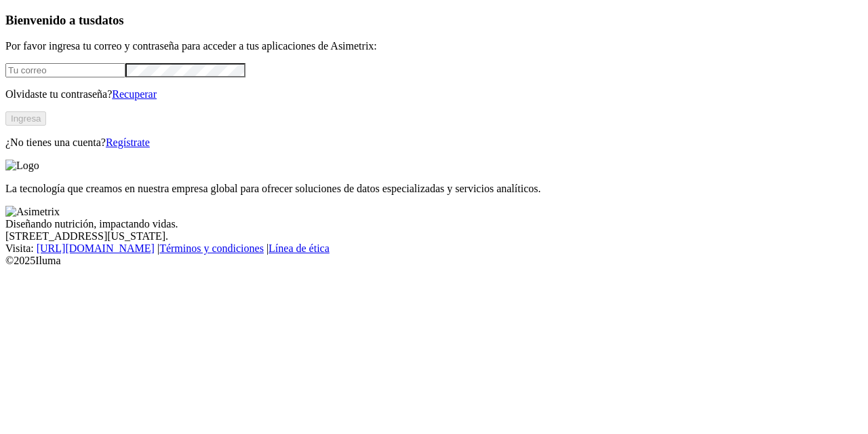 This screenshot has width=868, height=434. Describe the element at coordinates (434, 94) in the screenshot. I see `p: Olvidaste tu contraseña?` at that location.